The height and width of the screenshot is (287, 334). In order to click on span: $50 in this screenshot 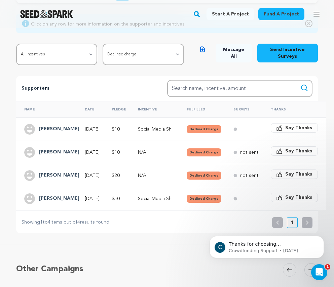, I will do `click(116, 199)`.